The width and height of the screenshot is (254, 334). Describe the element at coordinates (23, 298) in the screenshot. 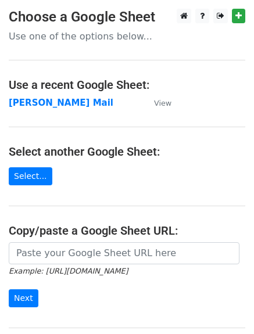

I see `input: Next` at that location.